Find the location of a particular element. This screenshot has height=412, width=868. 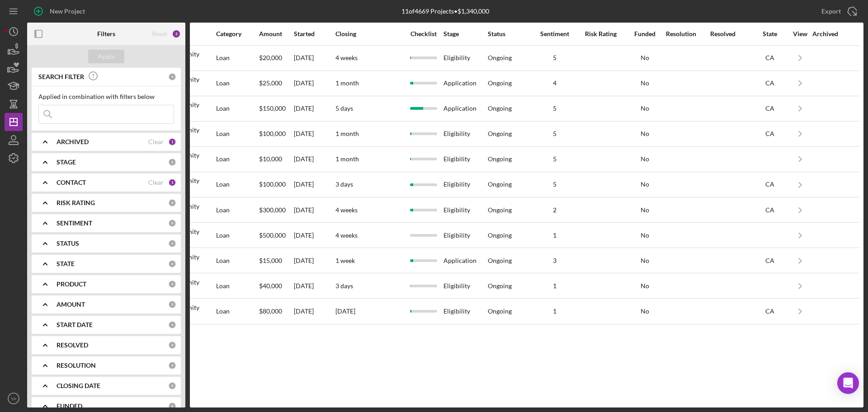

button: Apply is located at coordinates (106, 56).